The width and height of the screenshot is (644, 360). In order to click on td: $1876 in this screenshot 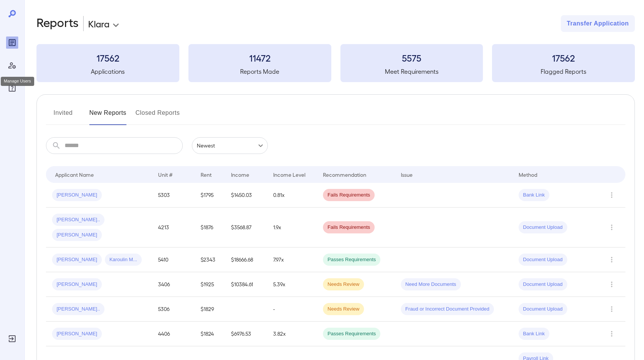, I will do `click(209, 227)`.